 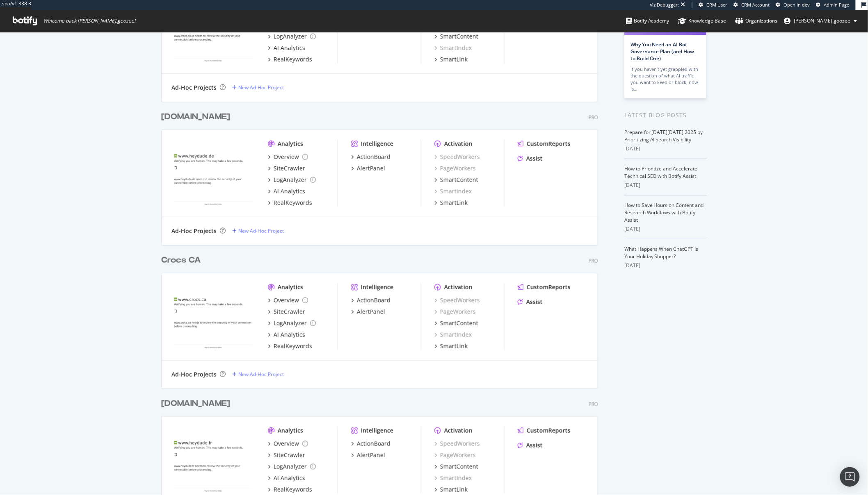 What do you see at coordinates (451, 59) in the screenshot?
I see `a: SmartLink` at bounding box center [451, 59].